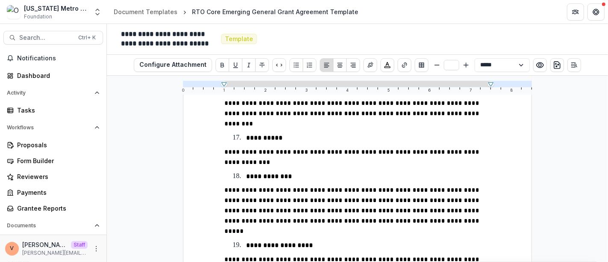 The height and width of the screenshot is (262, 608). What do you see at coordinates (249, 65) in the screenshot?
I see `button: Italicize` at bounding box center [249, 65].